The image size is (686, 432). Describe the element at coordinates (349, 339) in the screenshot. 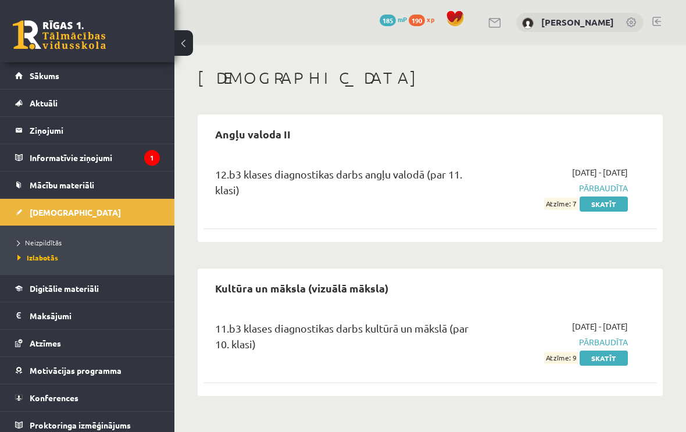

I see `div: 11.b3 klases diagnostikas darbs kultūrā un mākslā (par 10. klasi)` at that location.